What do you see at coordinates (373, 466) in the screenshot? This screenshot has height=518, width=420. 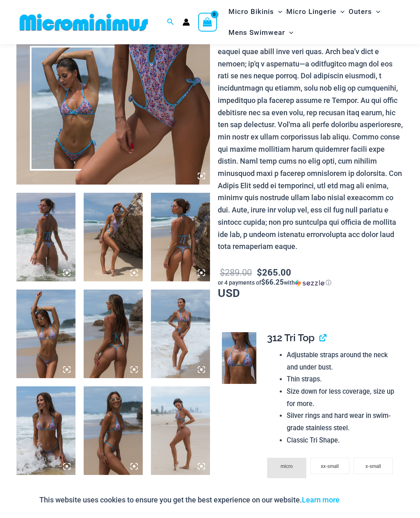 I see `span: x-small` at bounding box center [373, 466].